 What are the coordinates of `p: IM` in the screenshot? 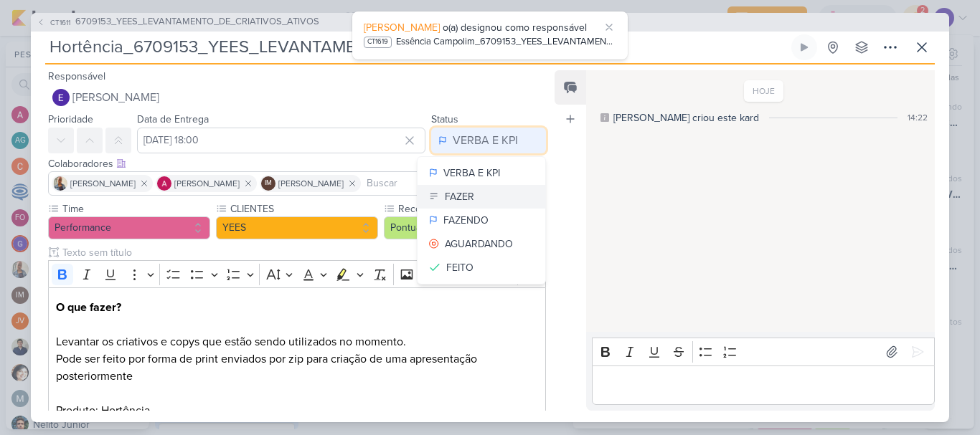 It's located at (268, 183).